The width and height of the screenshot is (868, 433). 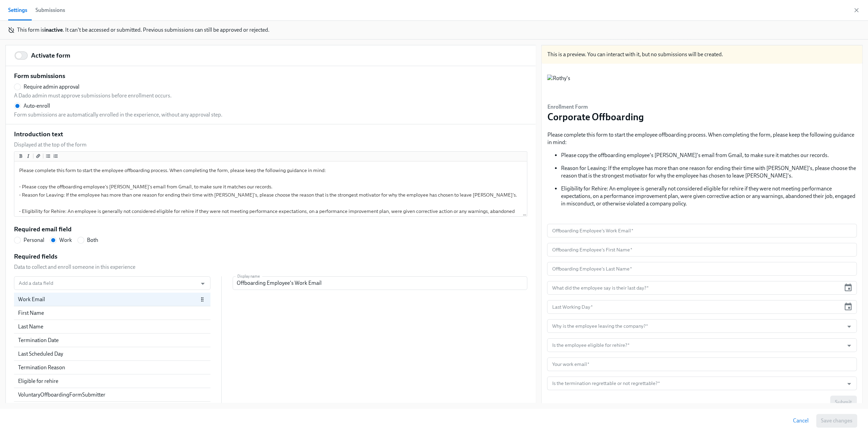 What do you see at coordinates (595, 117) in the screenshot?
I see `h3: Corporate Offboarding` at bounding box center [595, 117].